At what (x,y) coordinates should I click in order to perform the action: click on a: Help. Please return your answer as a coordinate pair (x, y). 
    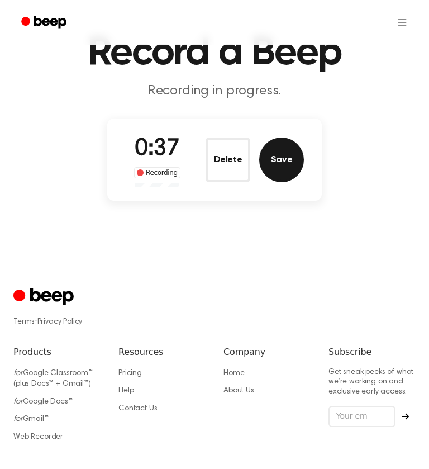
    Looking at the image, I should click on (126, 391).